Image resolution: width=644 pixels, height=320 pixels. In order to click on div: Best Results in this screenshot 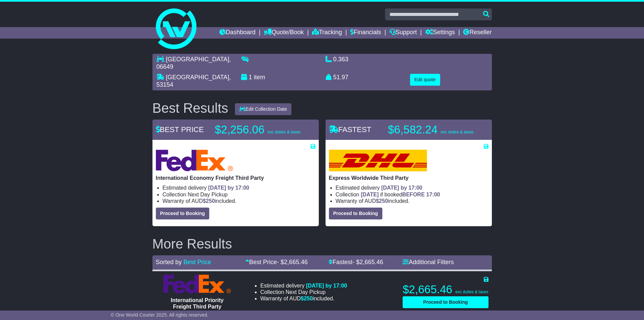, I will do `click(190, 108)`.